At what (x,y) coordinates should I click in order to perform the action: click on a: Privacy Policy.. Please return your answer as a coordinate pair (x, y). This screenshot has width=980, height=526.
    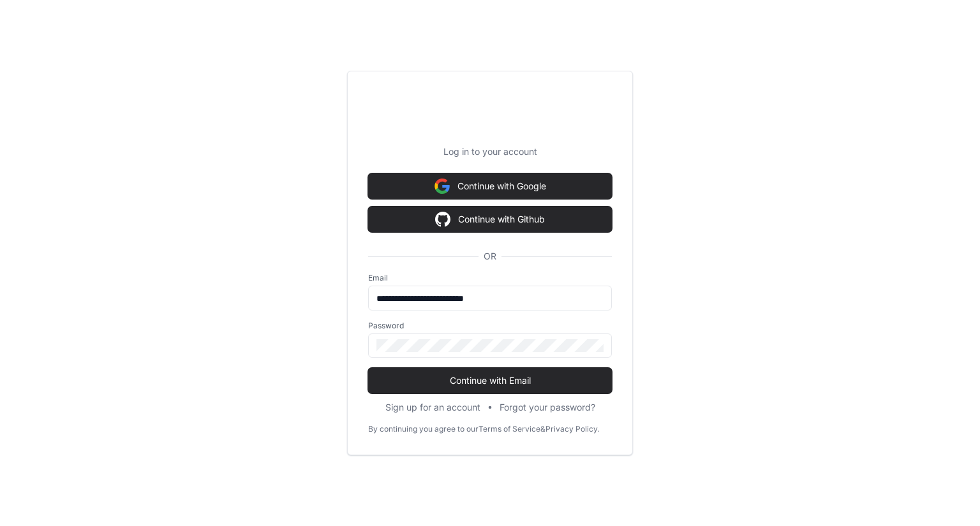
    Looking at the image, I should click on (573, 429).